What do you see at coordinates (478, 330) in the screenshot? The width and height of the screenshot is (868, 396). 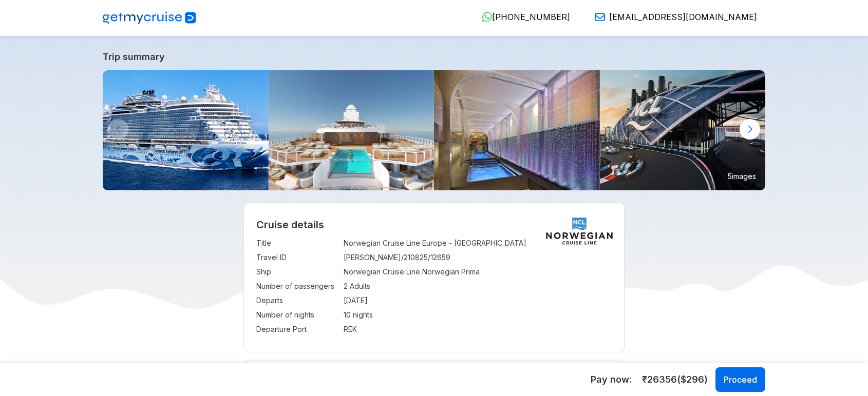 I see `td: REK` at bounding box center [478, 330].